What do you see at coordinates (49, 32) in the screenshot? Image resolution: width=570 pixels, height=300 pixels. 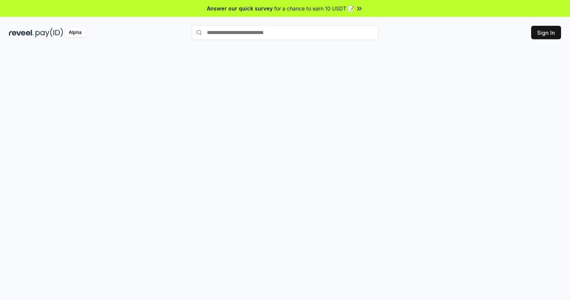 I see `img: pay_id` at bounding box center [49, 32].